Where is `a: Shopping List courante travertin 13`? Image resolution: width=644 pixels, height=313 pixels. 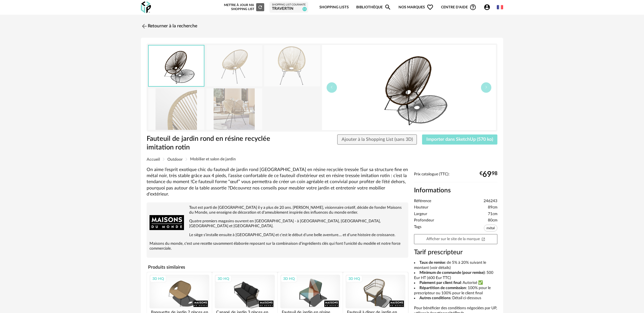
a: Shopping List courante travertin 13 is located at coordinates (289, 7).